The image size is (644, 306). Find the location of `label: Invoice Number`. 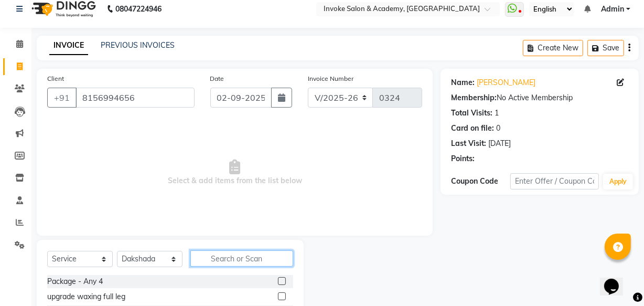

label: Invoice Number is located at coordinates (330, 79).